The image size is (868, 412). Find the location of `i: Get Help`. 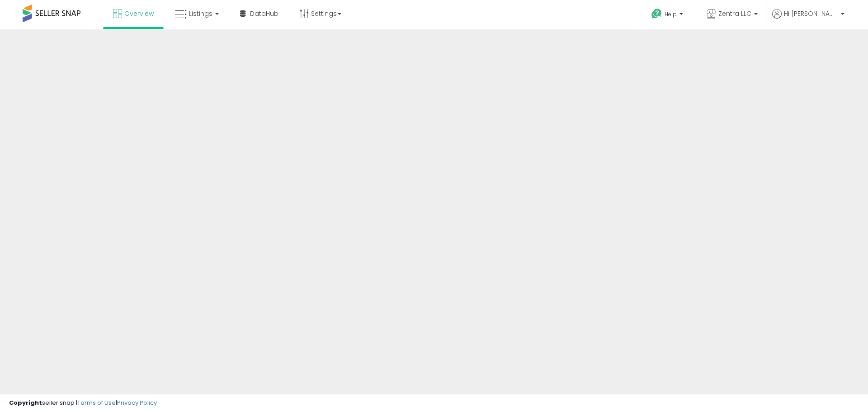

i: Get Help is located at coordinates (657, 14).